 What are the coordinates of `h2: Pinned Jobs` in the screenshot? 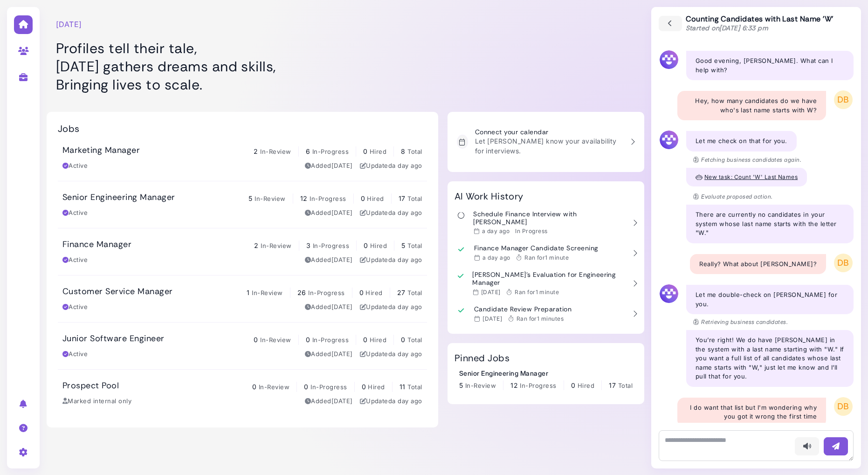 It's located at (482, 358).